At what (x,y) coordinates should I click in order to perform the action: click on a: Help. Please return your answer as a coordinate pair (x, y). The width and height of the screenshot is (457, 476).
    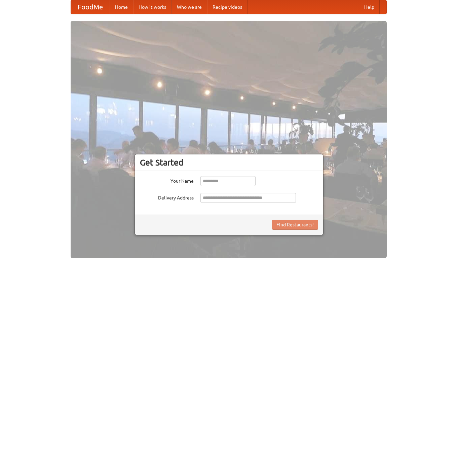
    Looking at the image, I should click on (370, 7).